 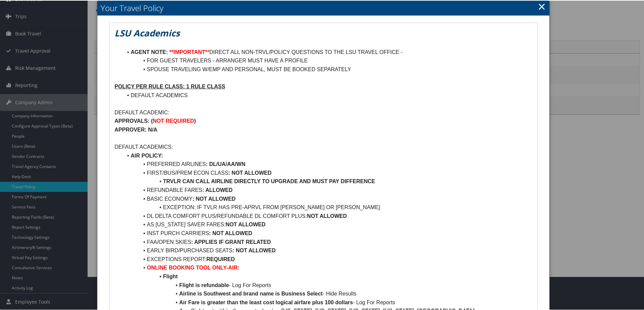 I want to click on strong: : APPLIES IF GRANT RELATED, so click(x=231, y=241).